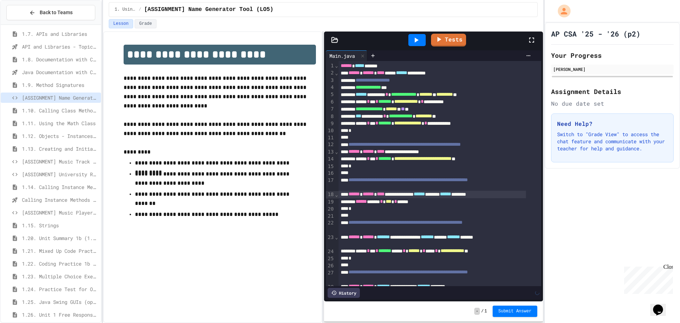 The height and width of the screenshot is (323, 680). I want to click on div: Chat with us now!Close, so click(26, 24).